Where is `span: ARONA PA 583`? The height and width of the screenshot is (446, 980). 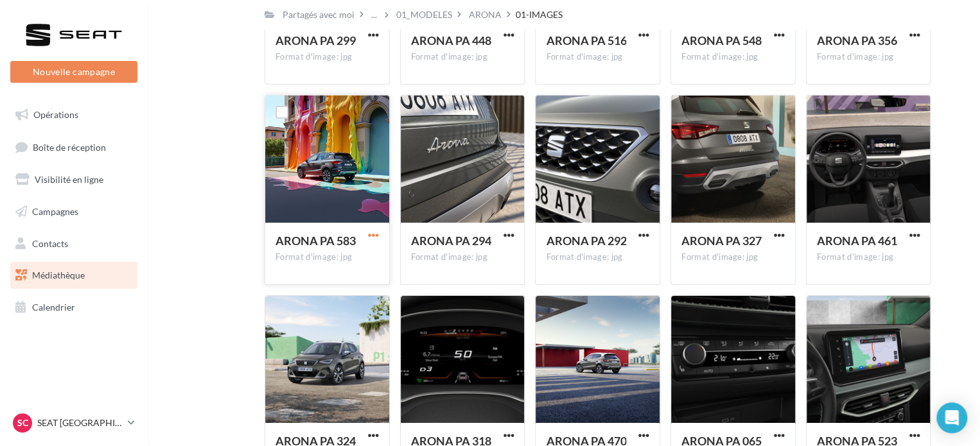
span: ARONA PA 583 is located at coordinates (315, 241).